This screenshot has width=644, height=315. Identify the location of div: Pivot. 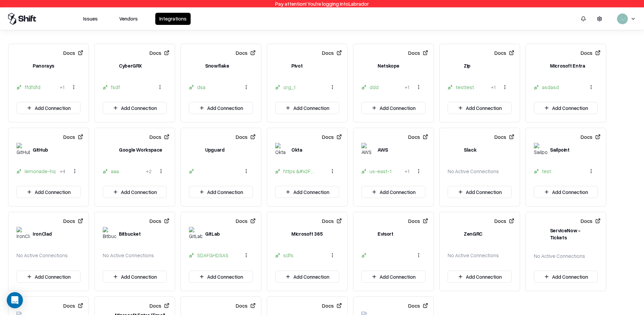
(297, 66).